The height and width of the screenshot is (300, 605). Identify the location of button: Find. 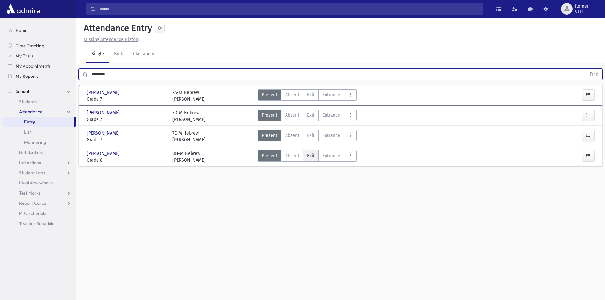
(594, 74).